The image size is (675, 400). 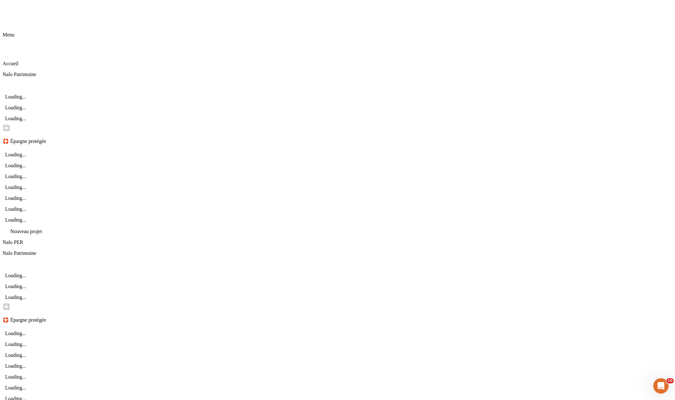 I want to click on p: Nalo PER, so click(x=338, y=243).